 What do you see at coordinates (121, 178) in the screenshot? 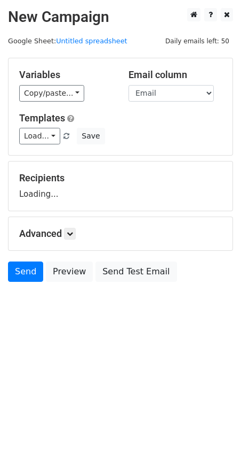
I see `h5: Recipients` at bounding box center [121, 178].